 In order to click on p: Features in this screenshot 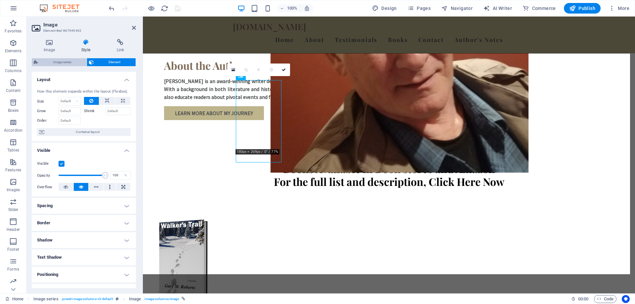, I will do `click(13, 170)`.